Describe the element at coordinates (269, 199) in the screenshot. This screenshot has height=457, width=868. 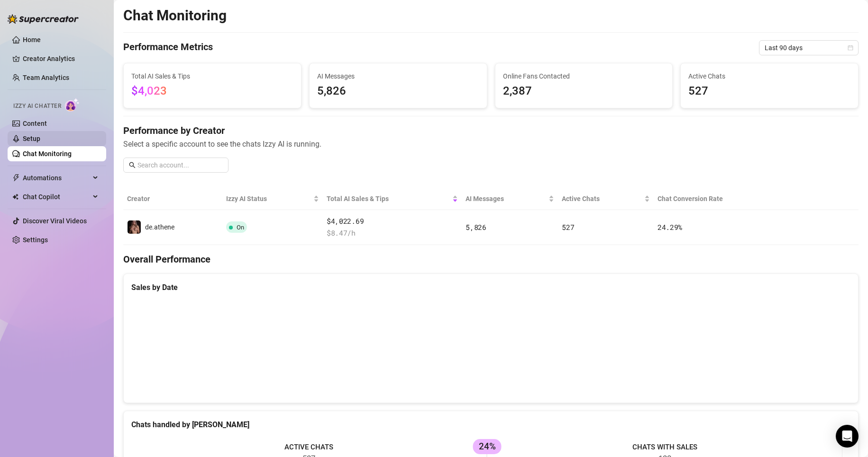
I see `span: Izzy AI Status` at that location.